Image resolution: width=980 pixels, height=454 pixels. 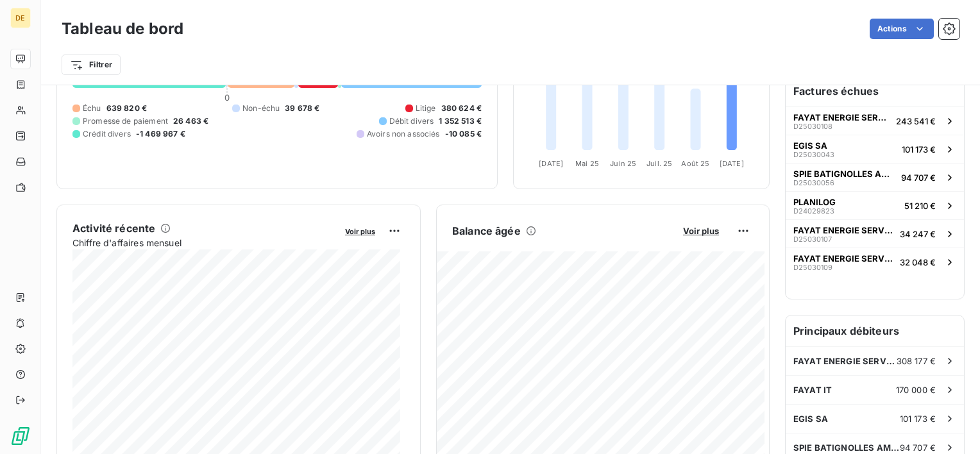 I want to click on span: Crédit divers, so click(x=107, y=134).